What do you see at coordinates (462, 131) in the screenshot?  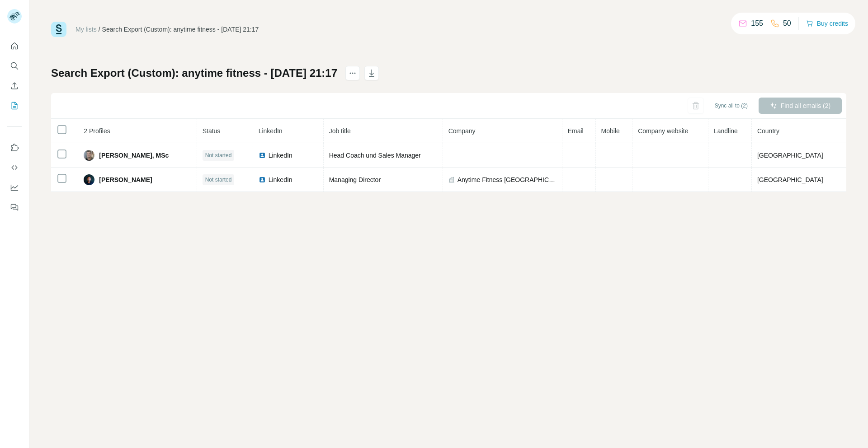 I see `span: Company` at bounding box center [462, 131].